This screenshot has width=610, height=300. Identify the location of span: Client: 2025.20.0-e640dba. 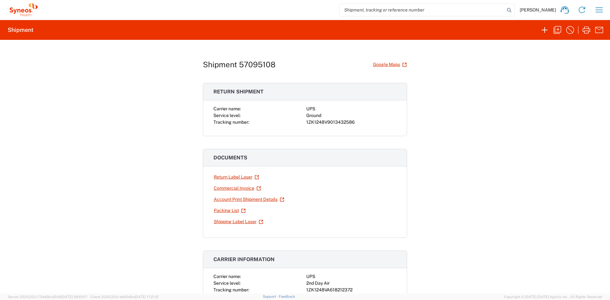
(124, 297).